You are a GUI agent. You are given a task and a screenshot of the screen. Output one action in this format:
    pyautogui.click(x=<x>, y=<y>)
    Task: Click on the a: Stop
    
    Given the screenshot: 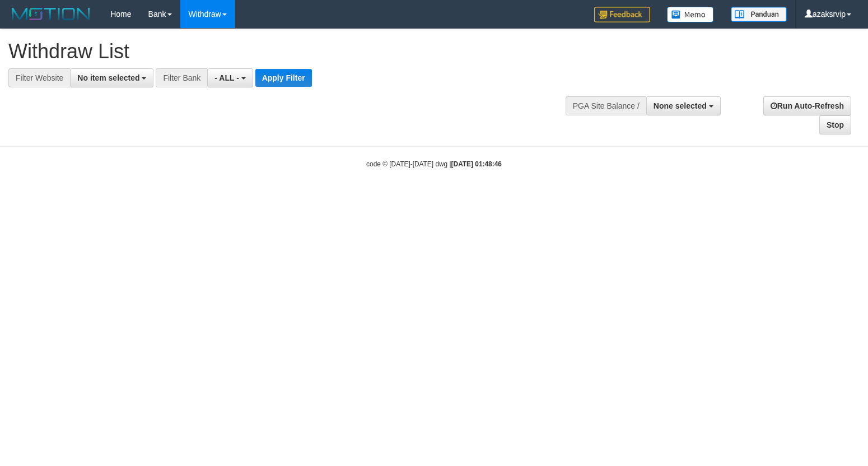 What is the action you would take?
    pyautogui.click(x=835, y=125)
    